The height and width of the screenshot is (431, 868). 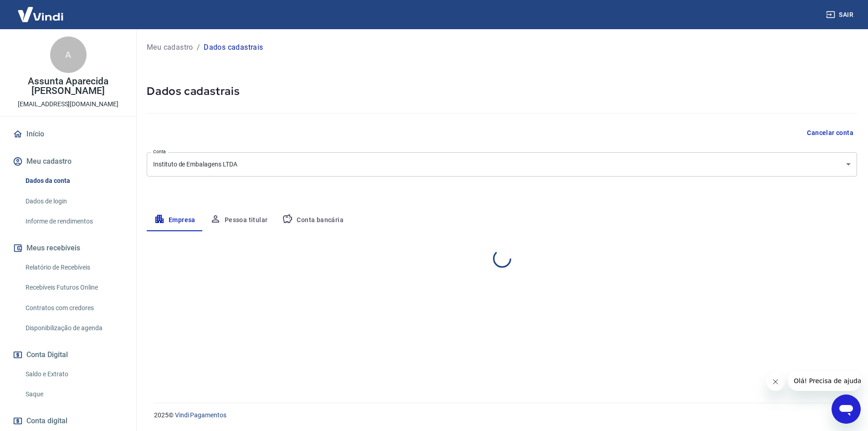 What do you see at coordinates (73, 374) in the screenshot?
I see `a: Saldo e Extrato` at bounding box center [73, 374].